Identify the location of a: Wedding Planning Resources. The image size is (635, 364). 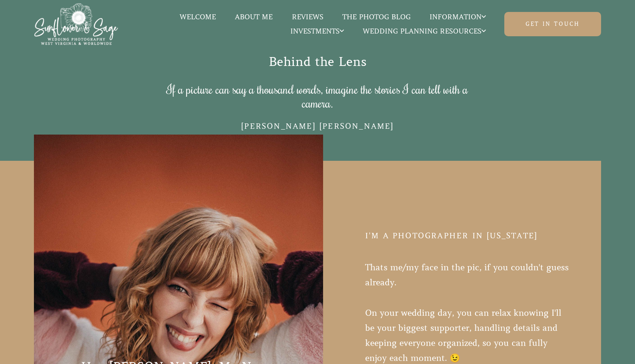
(425, 31).